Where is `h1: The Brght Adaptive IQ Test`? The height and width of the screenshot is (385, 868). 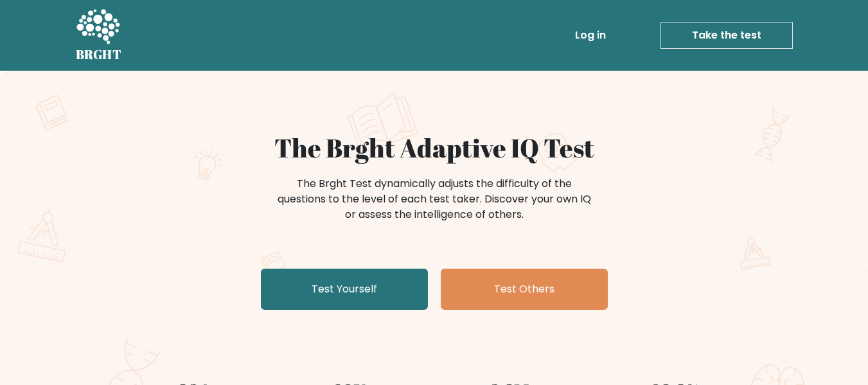 h1: The Brght Adaptive IQ Test is located at coordinates (434, 148).